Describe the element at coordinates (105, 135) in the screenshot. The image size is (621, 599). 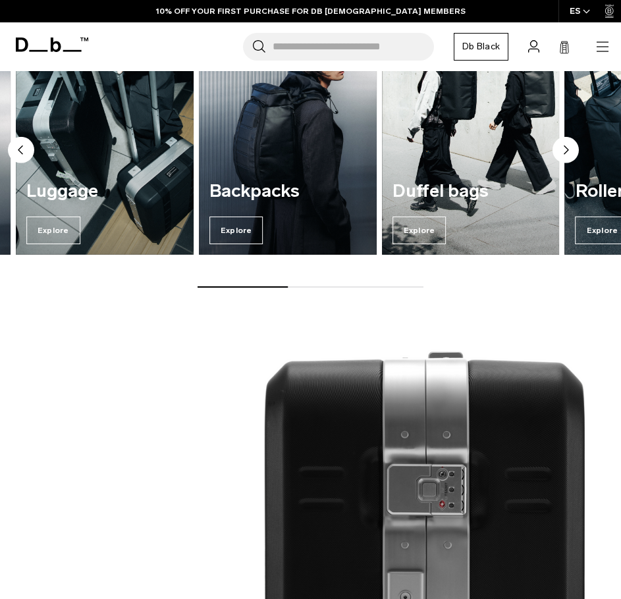
I see `a: Luggage Explore` at that location.